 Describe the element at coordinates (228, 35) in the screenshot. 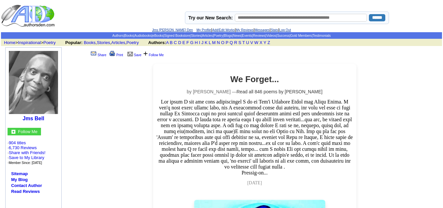

I see `a: Blogs` at that location.